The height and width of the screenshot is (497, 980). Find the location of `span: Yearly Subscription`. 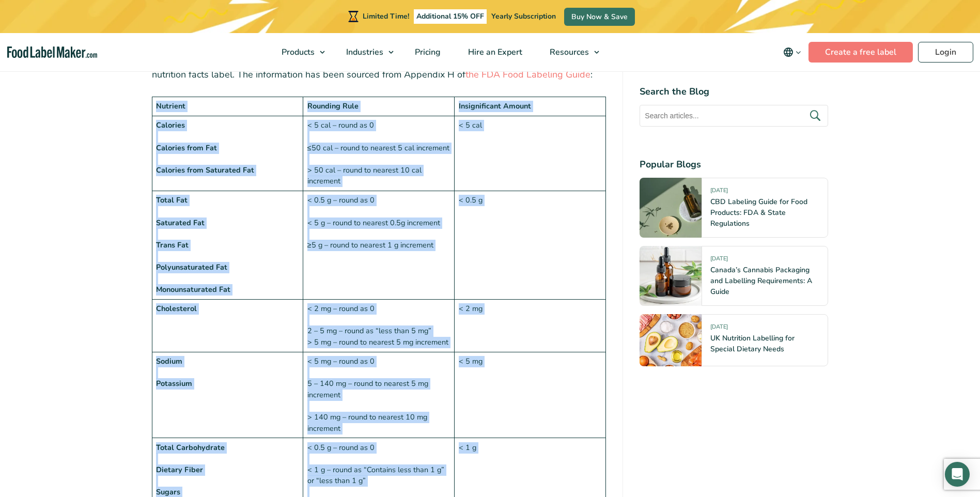

span: Yearly Subscription is located at coordinates (524, 16).